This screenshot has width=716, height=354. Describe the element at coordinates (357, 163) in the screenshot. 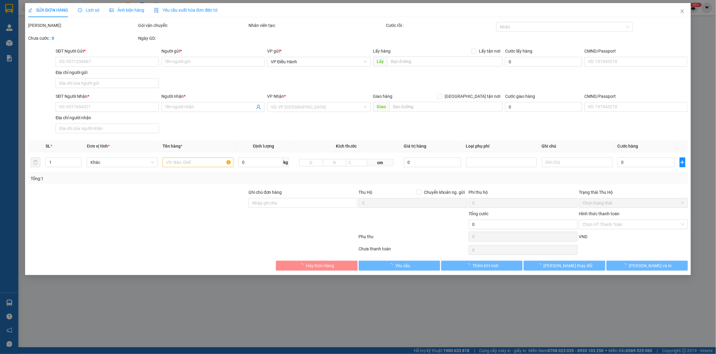

I see `input: C` at that location.